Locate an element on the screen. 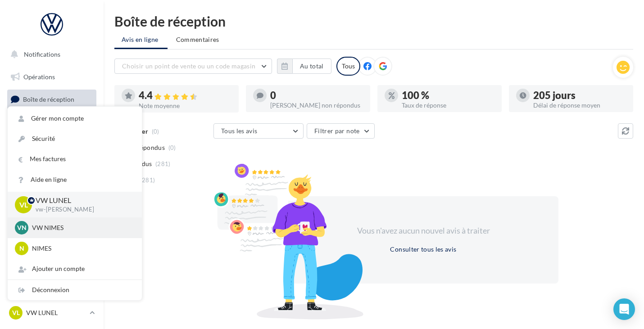 The height and width of the screenshot is (329, 644). button: Notifications is located at coordinates (50, 55).